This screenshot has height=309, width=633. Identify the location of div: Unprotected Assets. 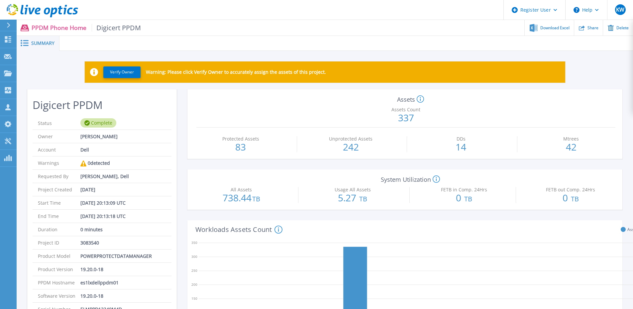
(351, 139).